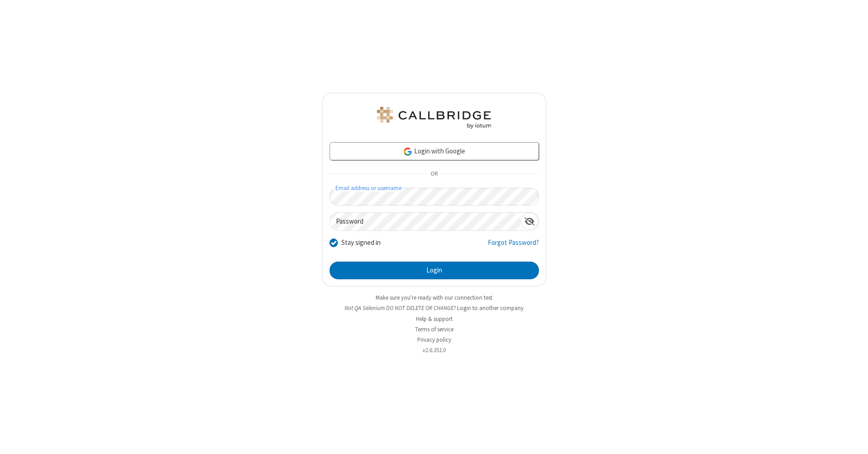 This screenshot has width=868, height=454. What do you see at coordinates (434, 270) in the screenshot?
I see `button: Login` at bounding box center [434, 270].